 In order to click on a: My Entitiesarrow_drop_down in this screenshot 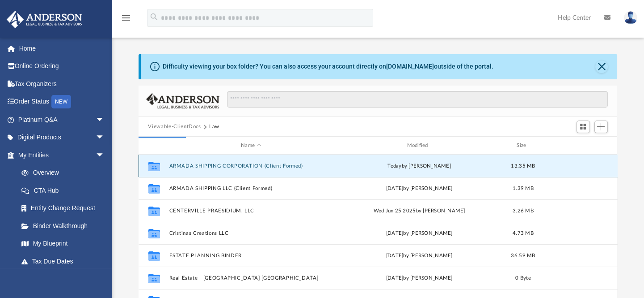, I will do `click(62, 155)`.